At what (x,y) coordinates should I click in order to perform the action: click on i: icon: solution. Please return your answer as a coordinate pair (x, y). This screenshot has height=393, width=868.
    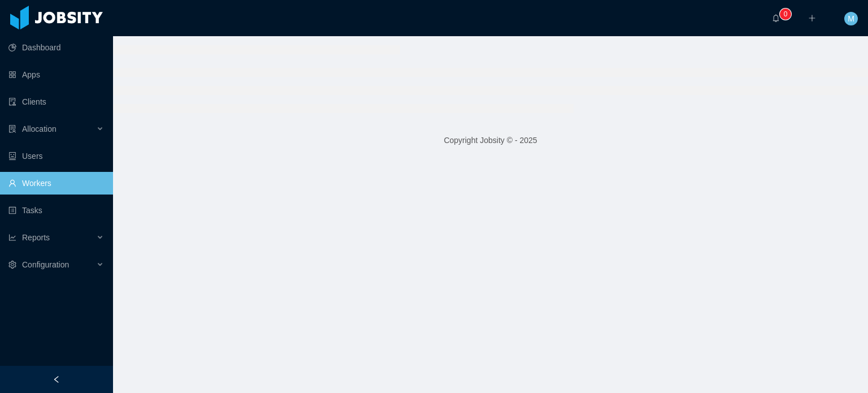
    Looking at the image, I should click on (12, 129).